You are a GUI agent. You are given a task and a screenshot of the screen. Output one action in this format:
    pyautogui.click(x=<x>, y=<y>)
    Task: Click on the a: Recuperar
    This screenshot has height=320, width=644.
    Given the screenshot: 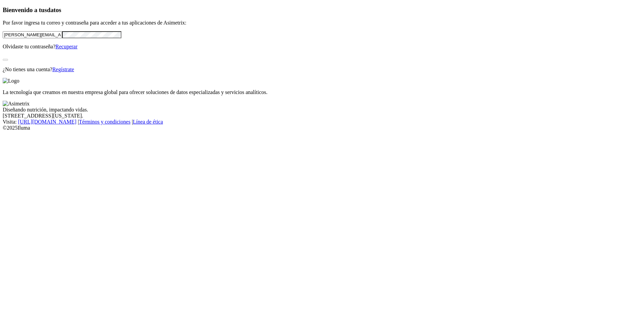 What is the action you would take?
    pyautogui.click(x=66, y=46)
    